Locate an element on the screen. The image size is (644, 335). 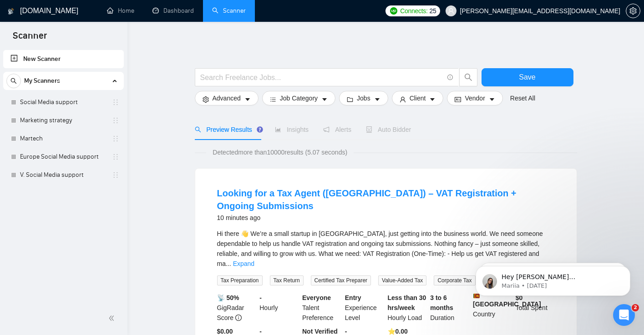
p: Message from Mariia, sent 1w ago is located at coordinates (99, 39).